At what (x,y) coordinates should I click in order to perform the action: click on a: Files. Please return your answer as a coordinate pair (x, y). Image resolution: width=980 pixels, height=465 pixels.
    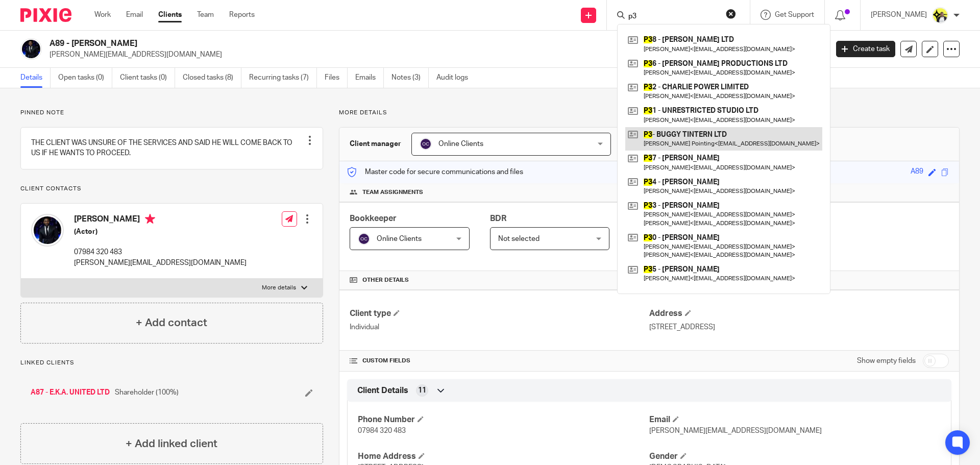
    Looking at the image, I should click on (335, 78).